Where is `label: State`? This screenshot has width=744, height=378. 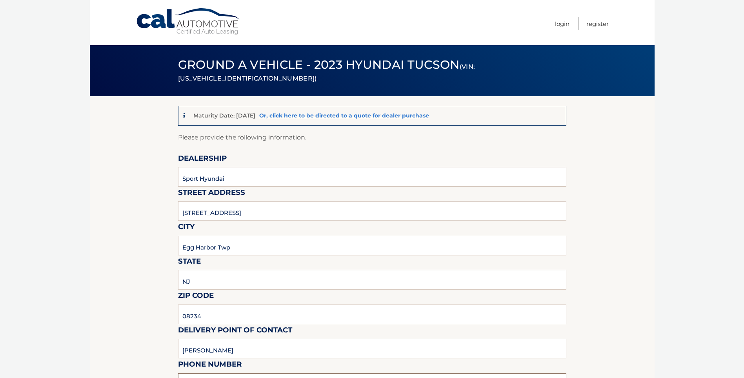
label: State is located at coordinates (190, 262).